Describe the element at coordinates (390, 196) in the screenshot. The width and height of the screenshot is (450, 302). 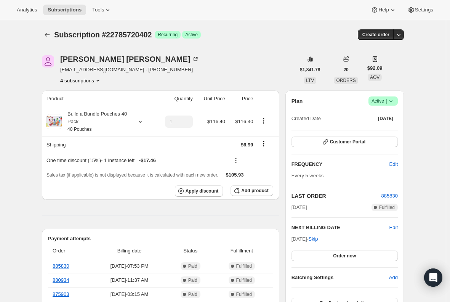
I see `span: 885830` at that location.